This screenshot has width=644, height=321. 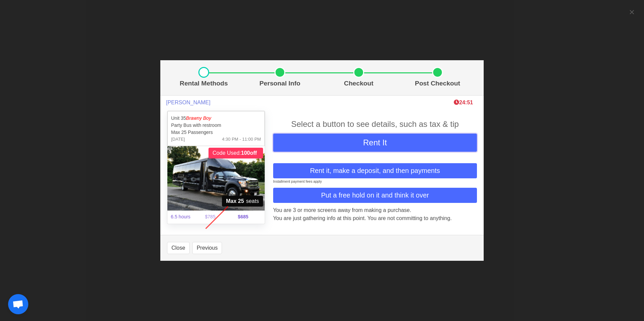 I want to click on em: Brawny Boy, so click(x=198, y=118).